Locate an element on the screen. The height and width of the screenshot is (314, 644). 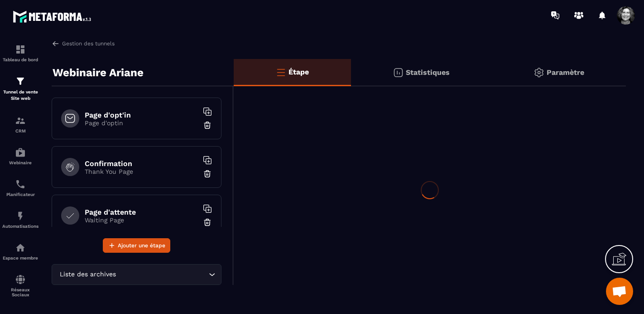
p: Tunnel de vente Site web is located at coordinates (21, 95).